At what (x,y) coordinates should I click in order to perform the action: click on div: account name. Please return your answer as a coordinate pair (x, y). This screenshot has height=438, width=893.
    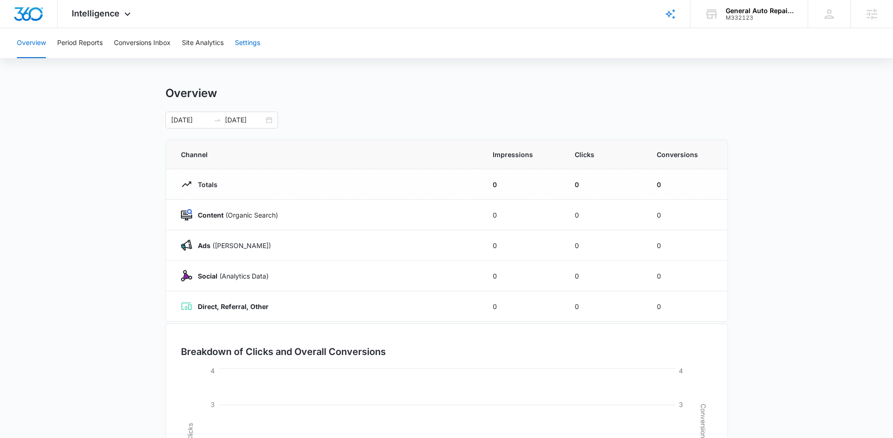
    Looking at the image, I should click on (760, 11).